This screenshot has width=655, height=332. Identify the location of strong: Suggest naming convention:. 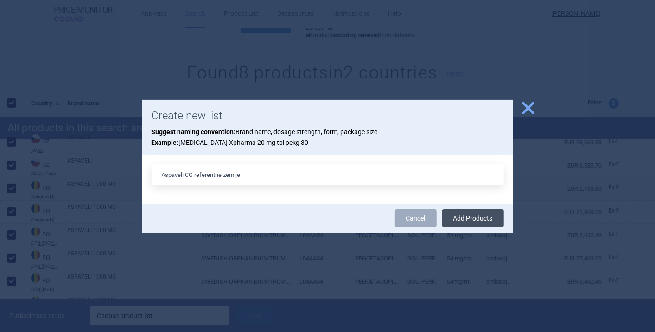
(194, 132).